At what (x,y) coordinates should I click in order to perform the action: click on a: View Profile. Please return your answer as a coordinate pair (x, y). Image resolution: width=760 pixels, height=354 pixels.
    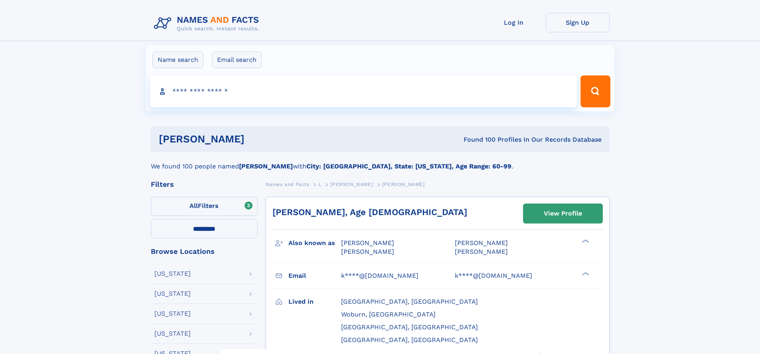
    Looking at the image, I should click on (563, 213).